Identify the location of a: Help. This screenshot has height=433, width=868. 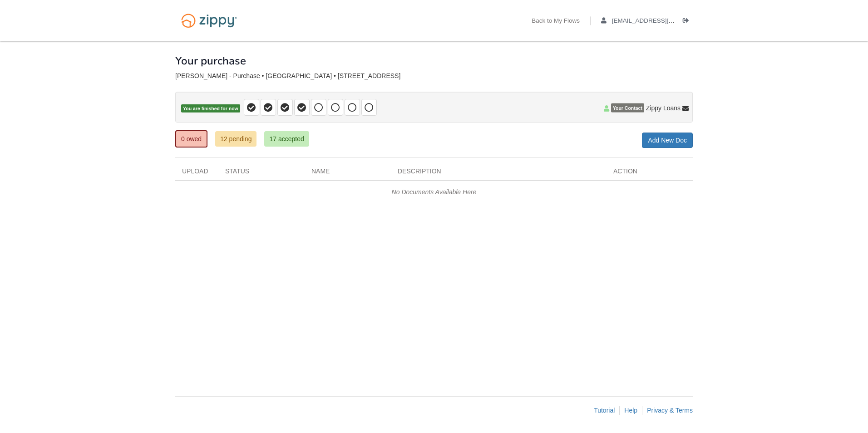
(631, 410).